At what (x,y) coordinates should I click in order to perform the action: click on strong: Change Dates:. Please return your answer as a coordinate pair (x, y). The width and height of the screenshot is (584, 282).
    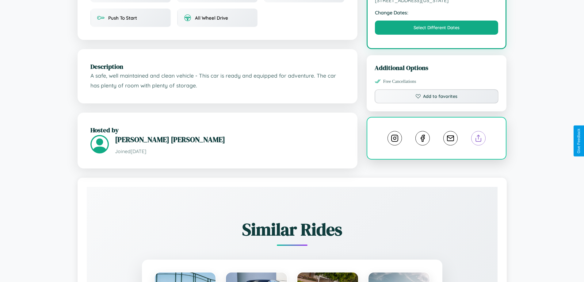
    Looking at the image, I should click on (437, 13).